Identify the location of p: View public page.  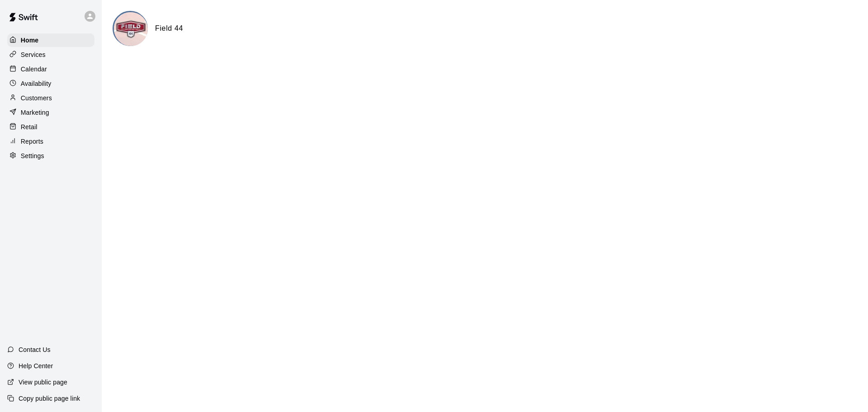
(43, 383).